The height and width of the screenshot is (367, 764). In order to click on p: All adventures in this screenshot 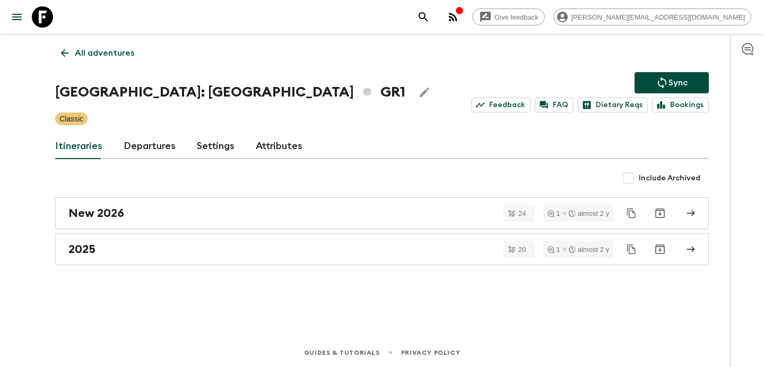, I will do `click(104, 53)`.